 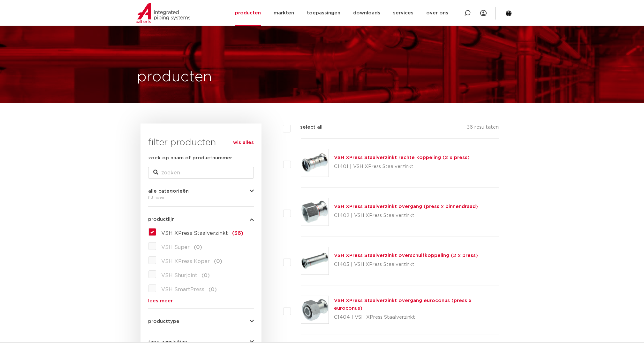 What do you see at coordinates (315, 261) in the screenshot?
I see `img: Thumbnail for VSH XPress Staalverzinkt overschuifkoppeling (2 x press)` at bounding box center [315, 261].